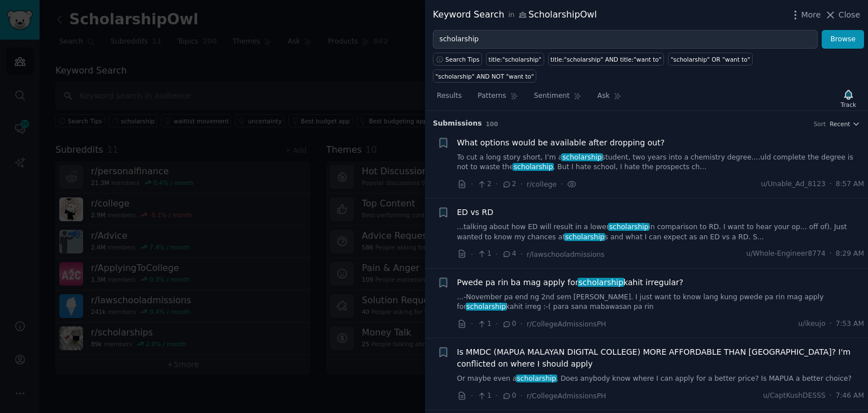 This screenshot has width=868, height=413. Describe the element at coordinates (793, 185) in the screenshot. I see `span: u/Unable_Ad_8123` at that location.